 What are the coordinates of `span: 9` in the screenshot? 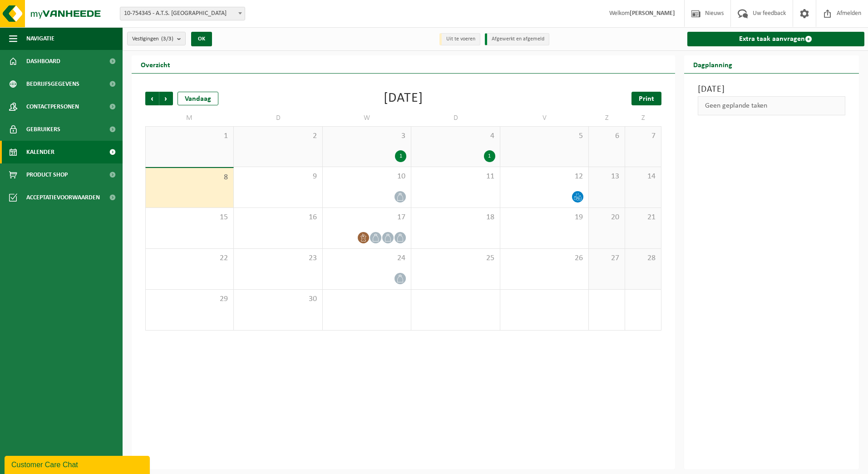 It's located at (278, 176).